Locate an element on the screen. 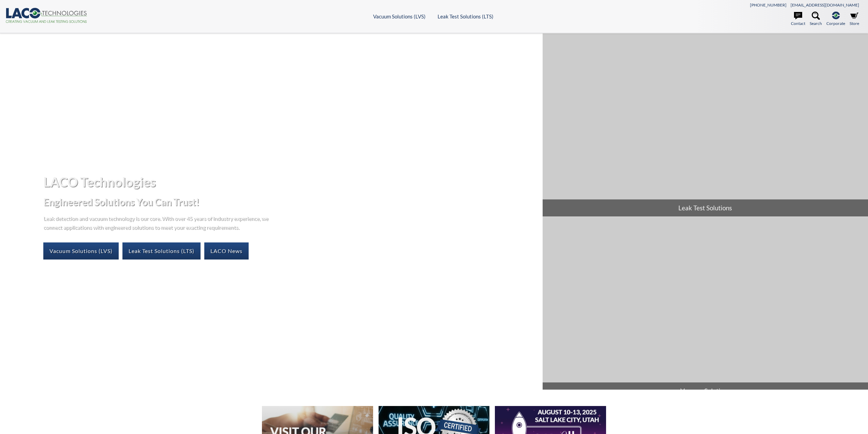  a: Contact is located at coordinates (798, 19).